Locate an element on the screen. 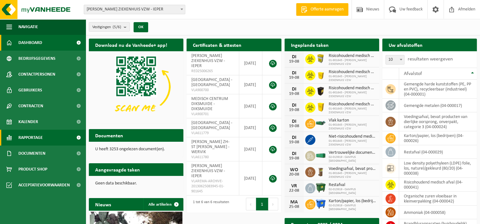 This screenshot has width=480, height=224. td: voedingsafval, bevat producten van dierlijke oorsprong, onverpakt, categorie 3 (04-000024) is located at coordinates (437, 122).